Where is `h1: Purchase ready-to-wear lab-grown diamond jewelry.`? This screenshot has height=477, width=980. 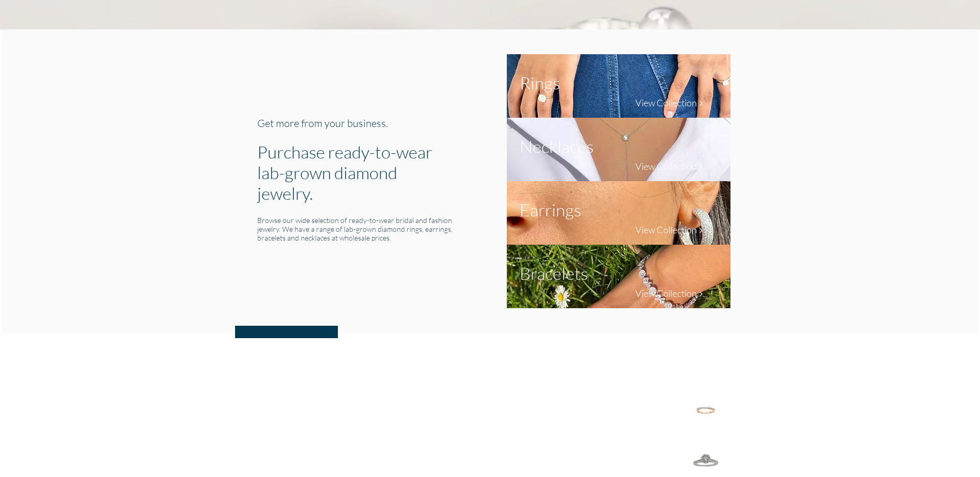
h1: Purchase ready-to-wear lab-grown diamond jewelry. is located at coordinates (356, 172).